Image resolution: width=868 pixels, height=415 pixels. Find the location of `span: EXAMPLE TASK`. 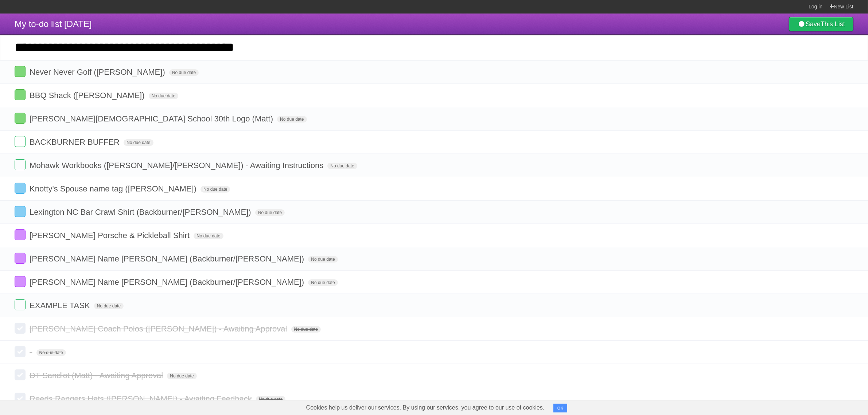

span: EXAMPLE TASK is located at coordinates (61, 305).